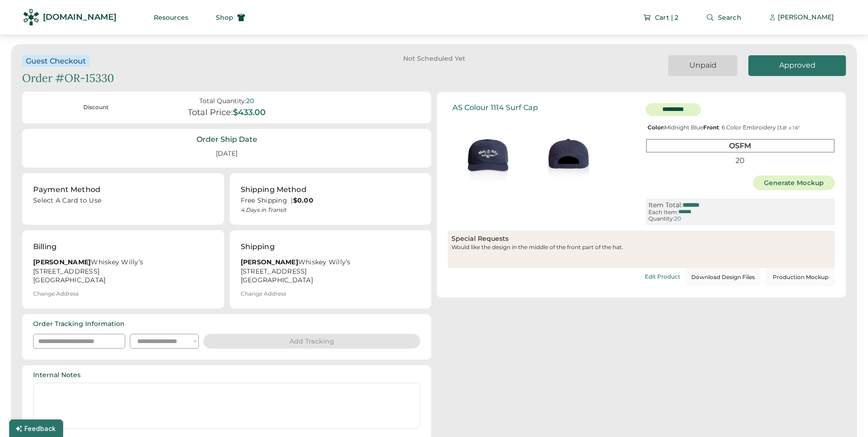 This screenshot has height=437, width=868. Describe the element at coordinates (210, 113) in the screenshot. I see `div: Total Price:` at that location.